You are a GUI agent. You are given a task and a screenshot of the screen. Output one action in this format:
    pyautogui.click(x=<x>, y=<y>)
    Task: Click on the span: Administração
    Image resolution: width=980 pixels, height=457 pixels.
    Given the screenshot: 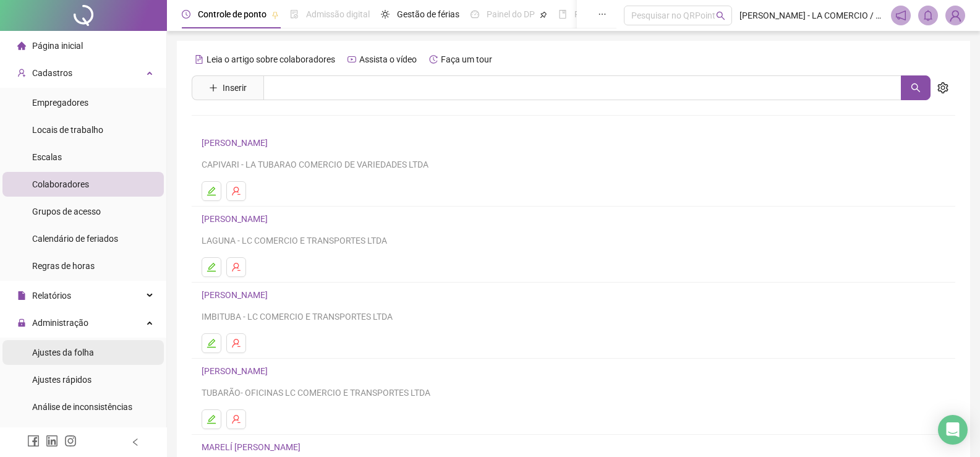 What is the action you would take?
    pyautogui.click(x=60, y=323)
    